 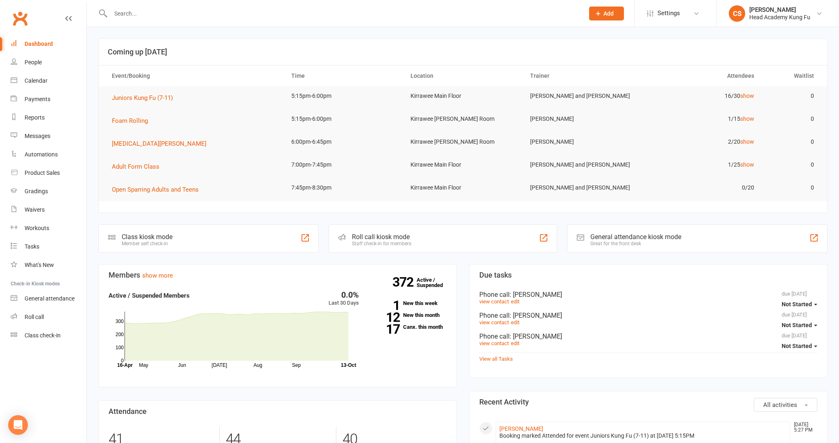 What do you see at coordinates (50, 299) in the screenshot?
I see `div: General attendance` at bounding box center [50, 299].